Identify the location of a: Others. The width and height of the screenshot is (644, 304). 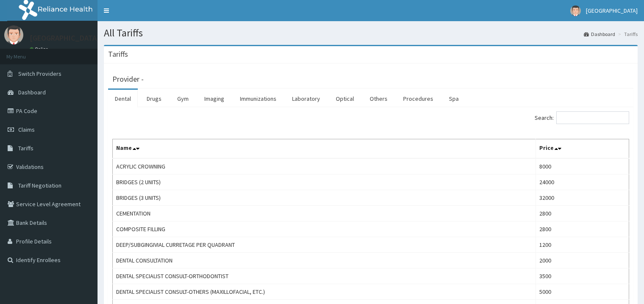
(378, 99).